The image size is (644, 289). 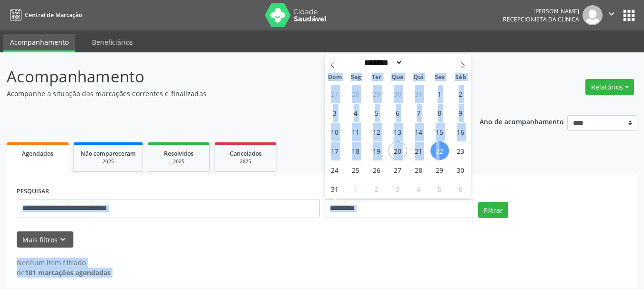 What do you see at coordinates (39, 43) in the screenshot?
I see `a: Acompanhamento` at bounding box center [39, 43].